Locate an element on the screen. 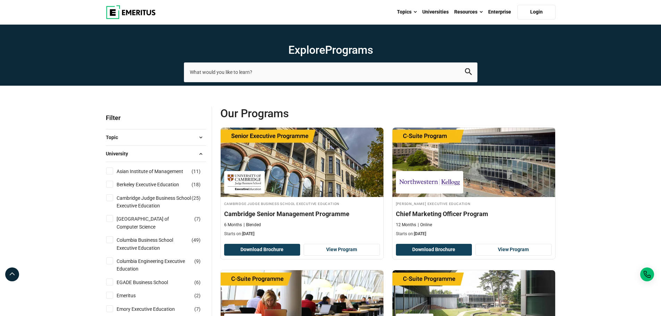  h4: Chief Marketing Officer Program is located at coordinates (474, 214).